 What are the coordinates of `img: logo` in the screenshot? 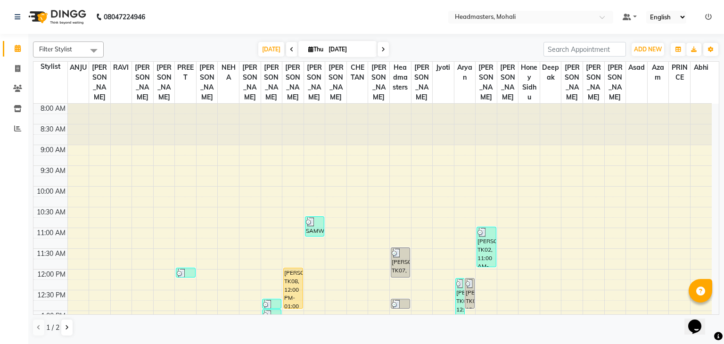 It's located at (56, 17).